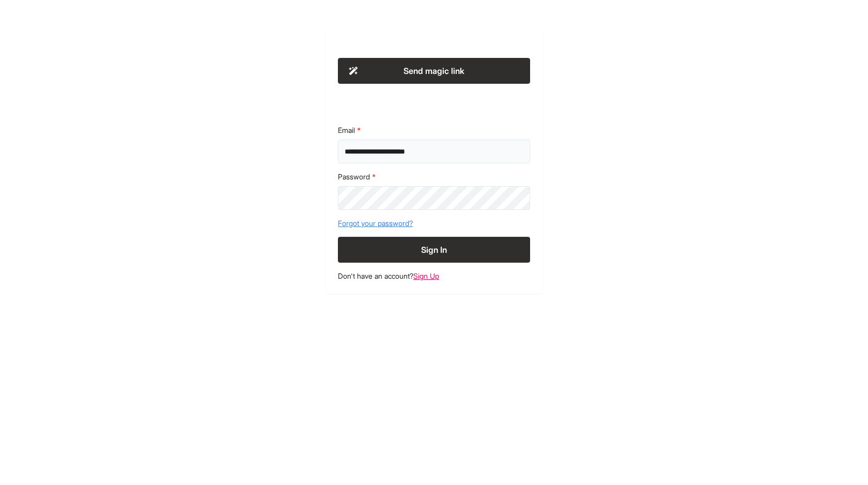 This screenshot has height=485, width=868. I want to click on label: Password, so click(434, 177).